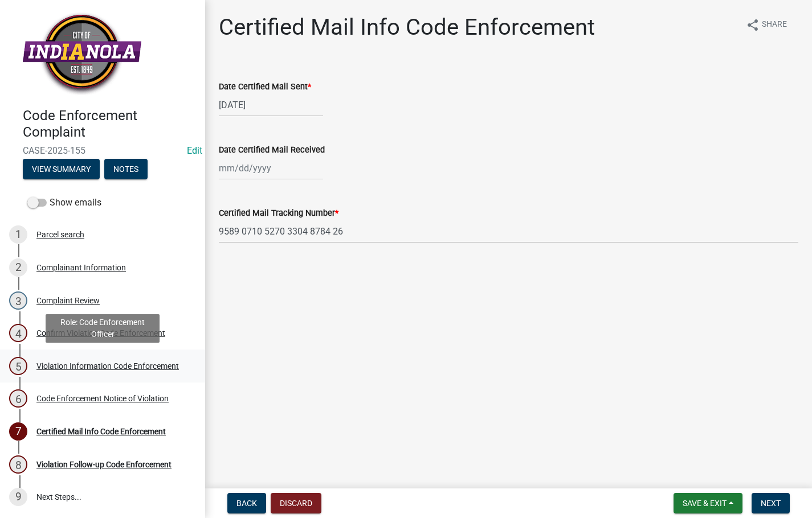  Describe the element at coordinates (265, 87) in the screenshot. I see `label: Date Certified Mail Sent` at that location.